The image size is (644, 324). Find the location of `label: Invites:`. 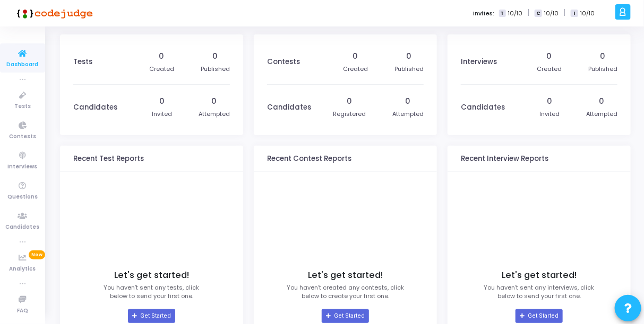

label: Invites: is located at coordinates (484, 13).